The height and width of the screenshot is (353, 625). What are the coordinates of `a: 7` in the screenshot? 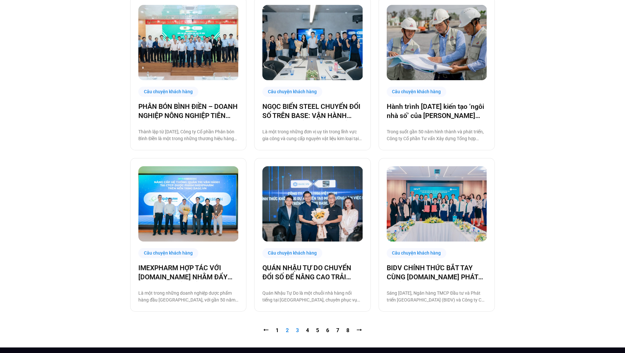 It's located at (338, 330).